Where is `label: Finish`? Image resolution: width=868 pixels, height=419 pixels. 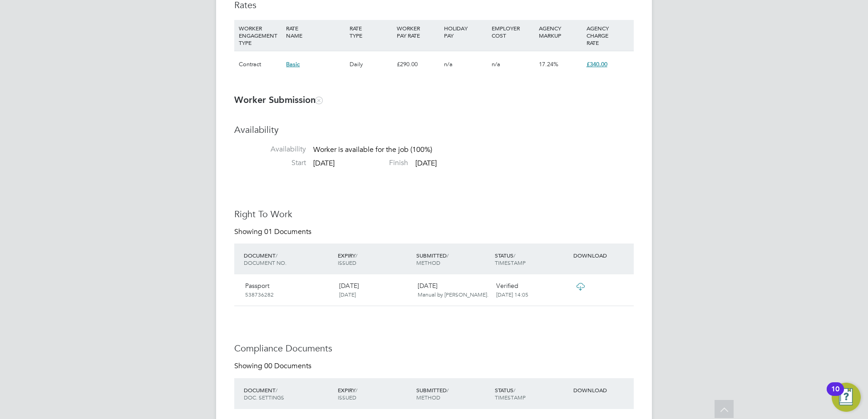
label: Finish is located at coordinates (373, 163).